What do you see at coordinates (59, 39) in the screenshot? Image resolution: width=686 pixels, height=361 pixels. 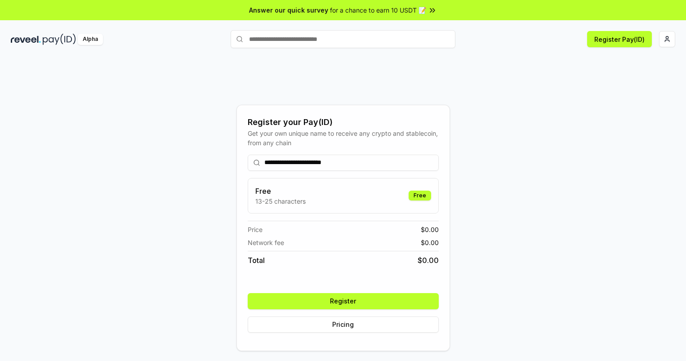 I see `img: pay_id` at bounding box center [59, 39].